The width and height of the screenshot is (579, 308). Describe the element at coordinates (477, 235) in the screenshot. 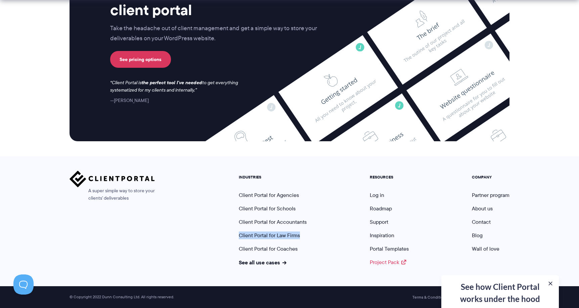

I see `a: Blog` at that location.